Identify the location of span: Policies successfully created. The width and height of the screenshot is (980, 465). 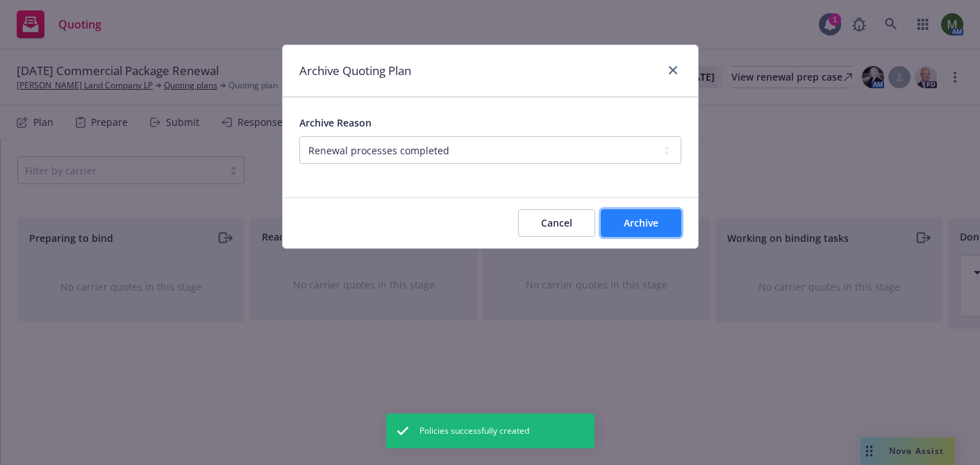
(474, 431).